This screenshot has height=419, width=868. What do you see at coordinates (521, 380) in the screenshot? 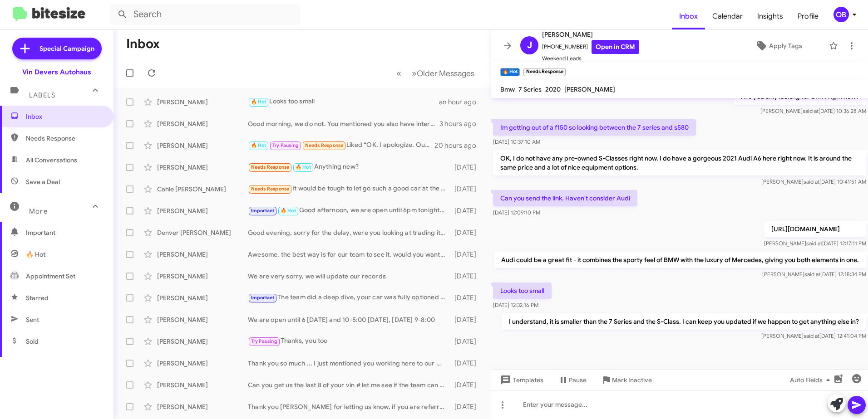
I see `button: Templates` at bounding box center [521, 380].